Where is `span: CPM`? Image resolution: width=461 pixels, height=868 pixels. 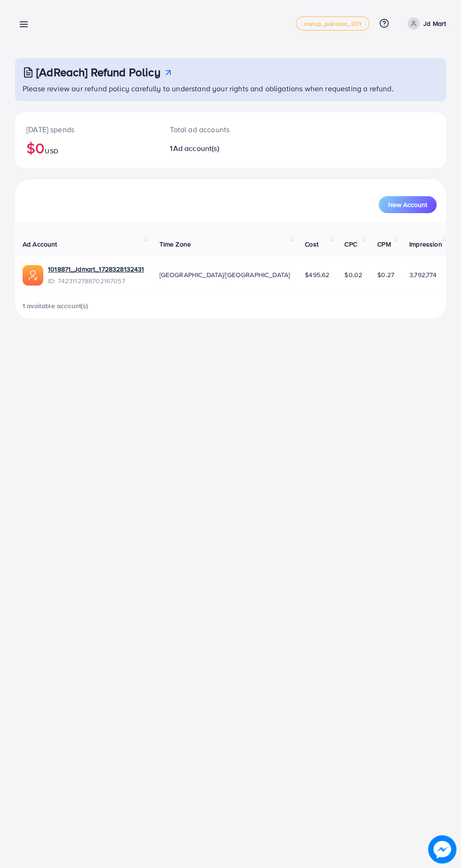
span: CPM is located at coordinates (384, 244).